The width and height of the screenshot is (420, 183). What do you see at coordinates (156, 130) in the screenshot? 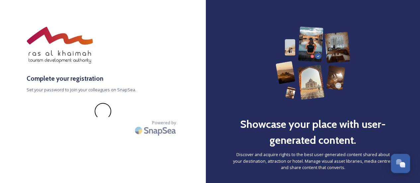
I see `img: SnapSea Logo` at bounding box center [156, 130].